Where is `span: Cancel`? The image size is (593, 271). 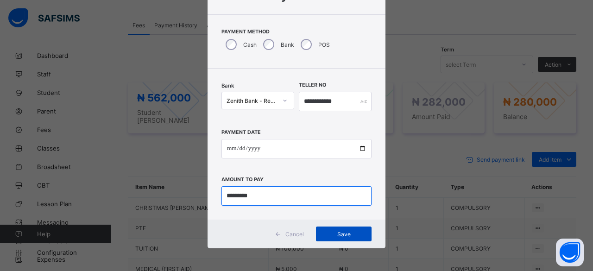
span: Cancel is located at coordinates (295, 234).